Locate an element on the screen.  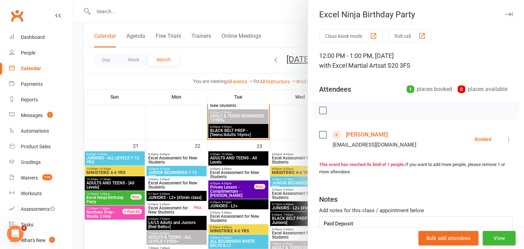
div: If you want to add more people, please remove 1 or more attendees. is located at coordinates (416, 169).